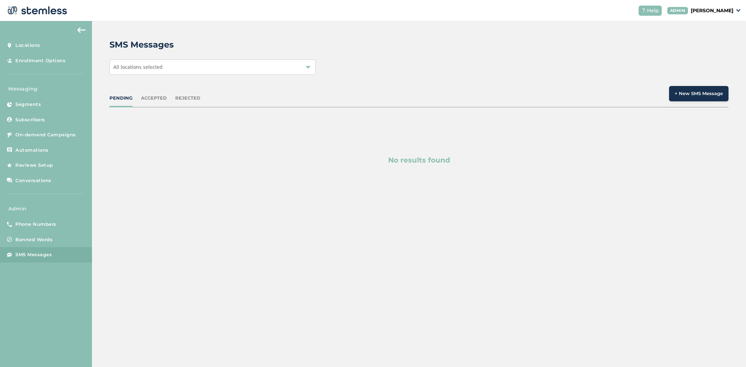 This screenshot has width=746, height=367. I want to click on img: icon-arrow-back-accent-c549486e.svg, so click(81, 30).